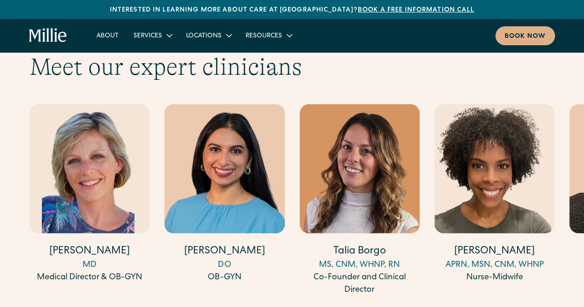 This screenshot has height=307, width=584. Describe the element at coordinates (48, 36) in the screenshot. I see `a: home` at that location.